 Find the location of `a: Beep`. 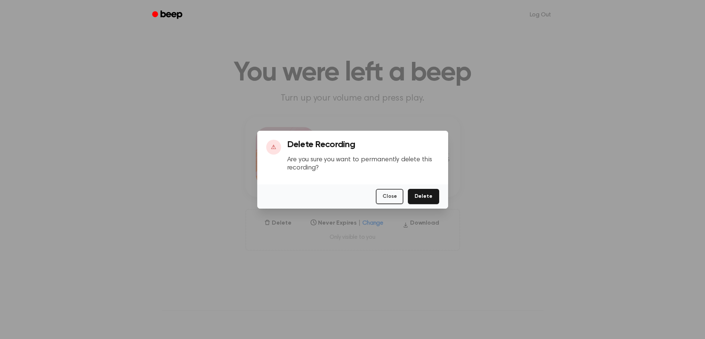

a: Beep is located at coordinates (168, 15).